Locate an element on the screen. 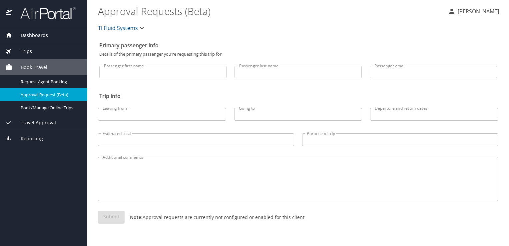 The image size is (509, 246). span: TI Fluid Systems is located at coordinates (118, 28).